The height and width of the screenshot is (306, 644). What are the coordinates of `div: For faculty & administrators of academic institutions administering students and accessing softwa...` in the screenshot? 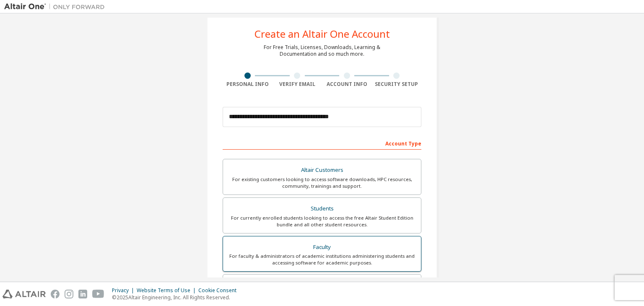 It's located at (322, 259).